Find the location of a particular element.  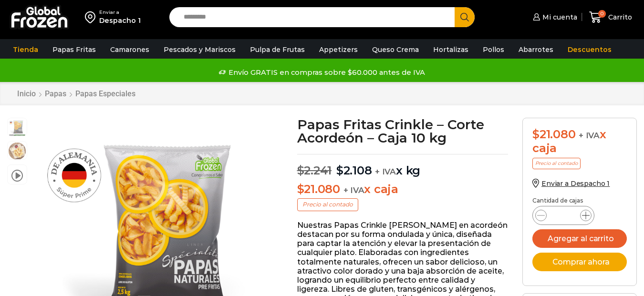

a: Abarrotes is located at coordinates (536, 50).